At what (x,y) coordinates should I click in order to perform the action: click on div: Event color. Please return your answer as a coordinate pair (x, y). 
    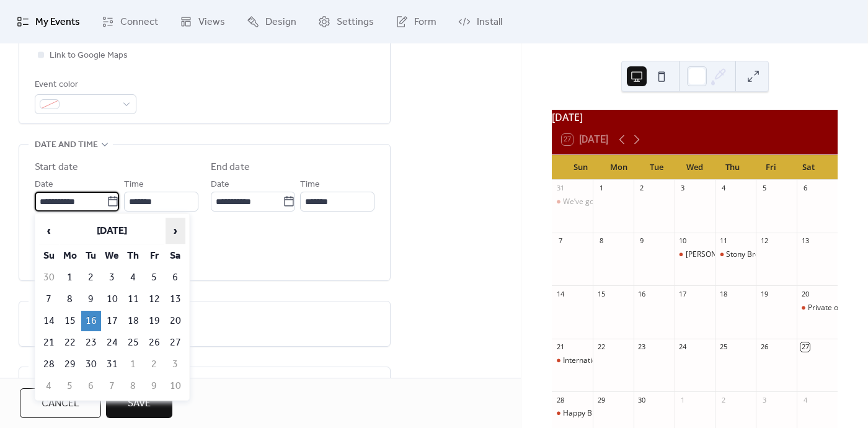
    Looking at the image, I should click on (84, 85).